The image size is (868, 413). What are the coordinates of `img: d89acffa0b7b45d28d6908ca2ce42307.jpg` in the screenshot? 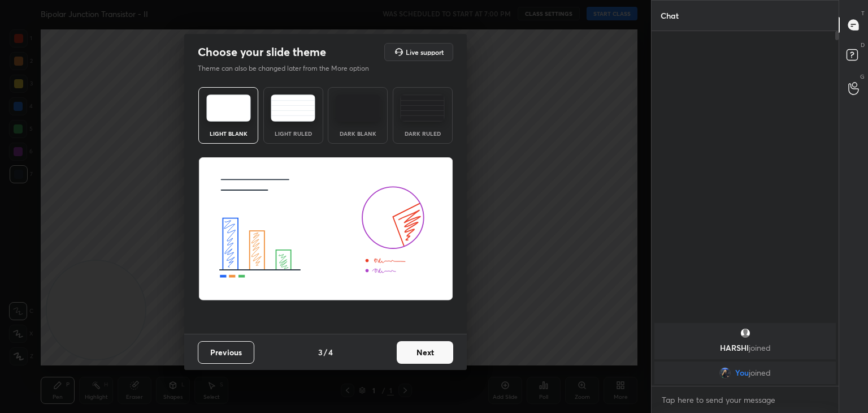 It's located at (725, 372).